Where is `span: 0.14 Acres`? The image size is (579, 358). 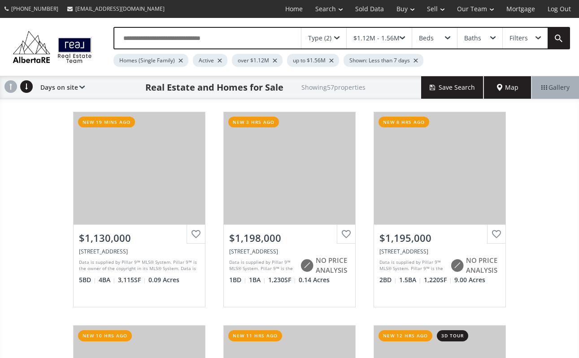 span: 0.14 Acres is located at coordinates (314, 280).